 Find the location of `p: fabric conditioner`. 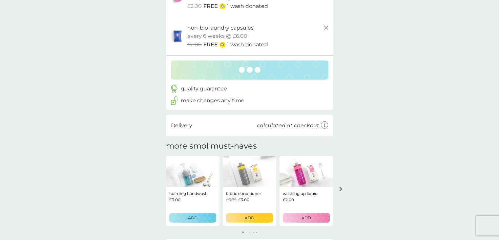

p: fabric conditioner is located at coordinates (244, 193).